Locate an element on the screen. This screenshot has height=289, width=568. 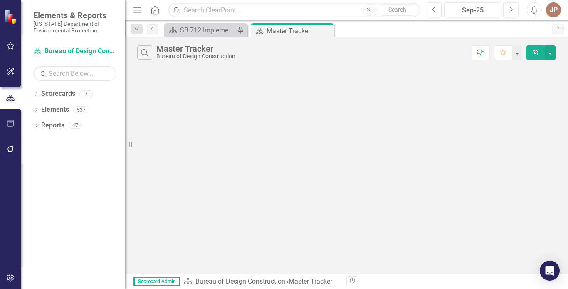
div: Open Intercom Messenger is located at coordinates (550, 270).